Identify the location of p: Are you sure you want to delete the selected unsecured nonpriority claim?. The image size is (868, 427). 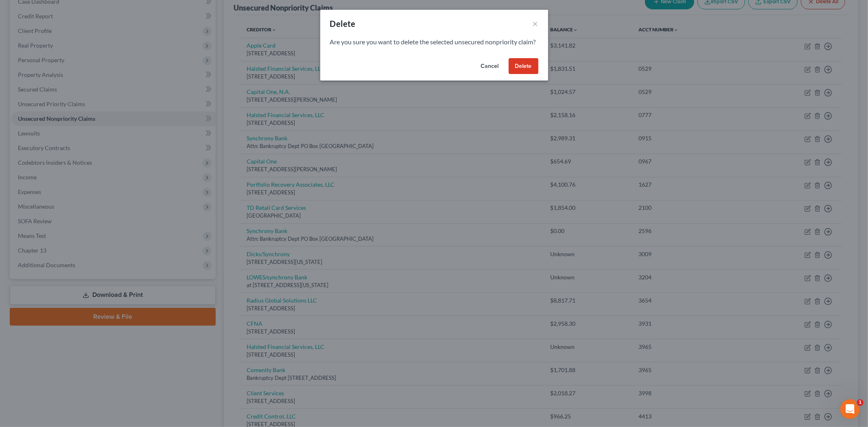
(434, 42).